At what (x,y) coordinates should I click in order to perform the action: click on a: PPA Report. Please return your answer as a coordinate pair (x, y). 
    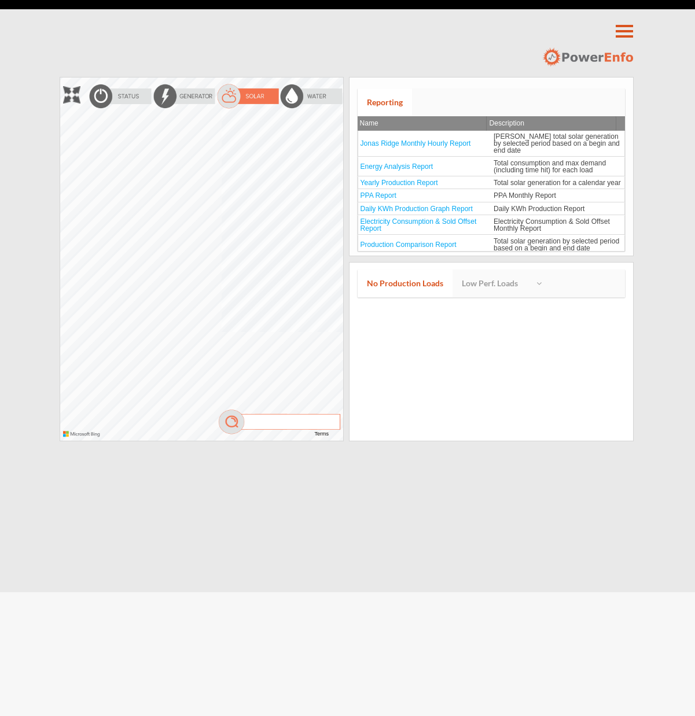
    Looking at the image, I should click on (378, 196).